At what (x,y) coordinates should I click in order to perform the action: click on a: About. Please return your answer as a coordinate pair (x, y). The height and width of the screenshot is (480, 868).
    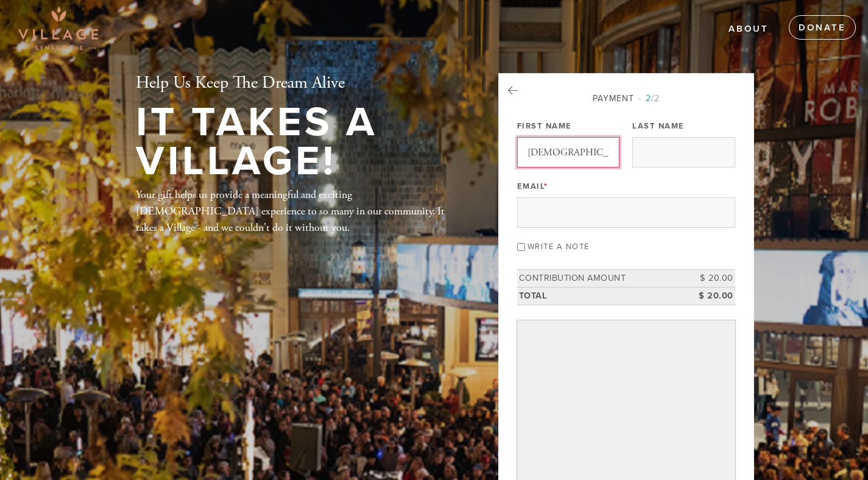
    Looking at the image, I should click on (749, 29).